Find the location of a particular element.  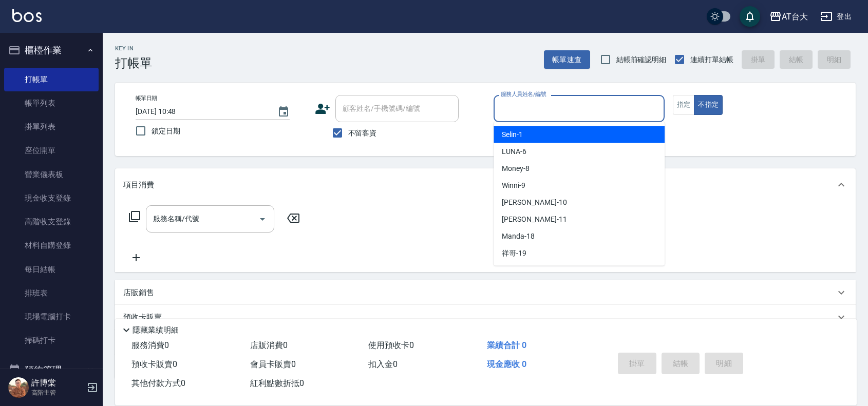

a: 高階收支登錄 is located at coordinates (51, 222).